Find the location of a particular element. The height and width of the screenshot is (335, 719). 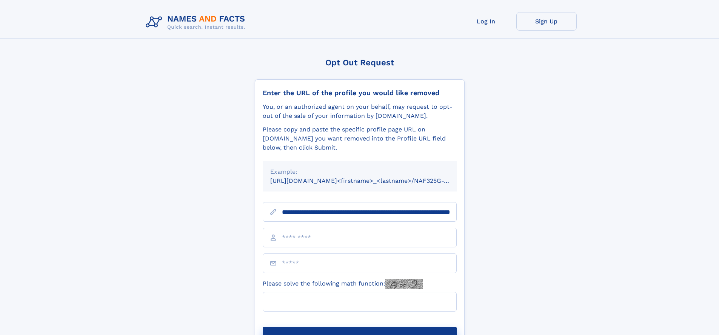

div: Opt Out Request is located at coordinates (360, 62).